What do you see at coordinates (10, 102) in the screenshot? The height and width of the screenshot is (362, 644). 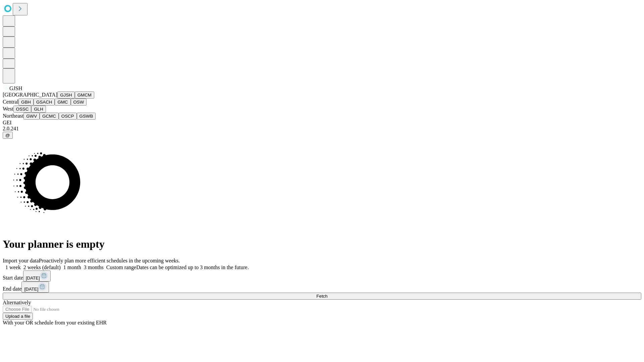 I see `span: Central` at bounding box center [10, 102].